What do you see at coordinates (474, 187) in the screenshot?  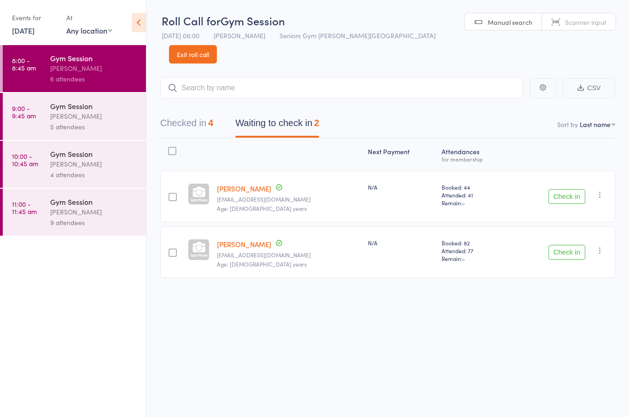 I see `span: Booked: 44` at bounding box center [474, 187].